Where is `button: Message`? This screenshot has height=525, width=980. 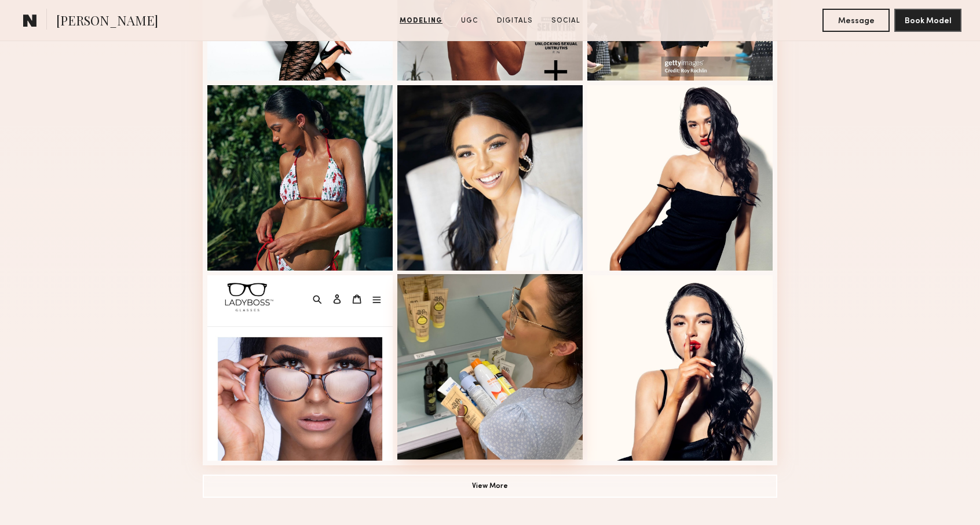
button: Message is located at coordinates (856, 21).